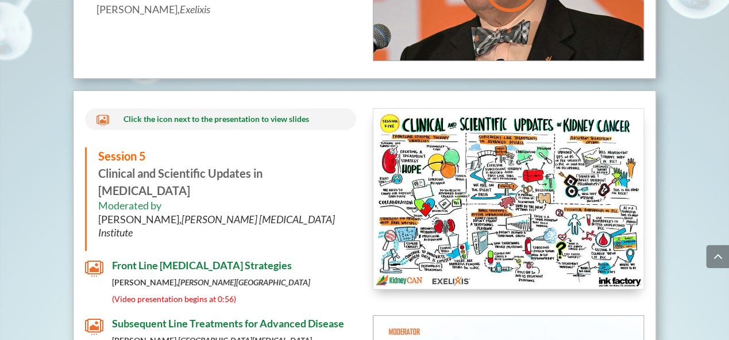 This screenshot has width=729, height=340. Describe the element at coordinates (221, 222) in the screenshot. I see `h6: Moderated by` at that location.